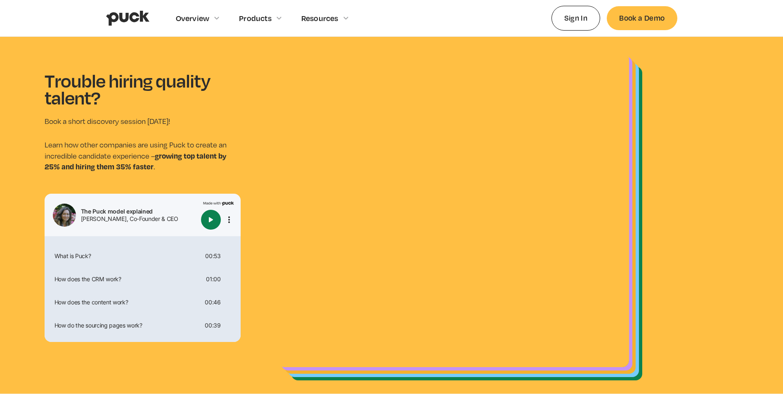 Image resolution: width=783 pixels, height=394 pixels. Describe the element at coordinates (64, 215) in the screenshot. I see `img: Tali Rapaport headshot` at that location.